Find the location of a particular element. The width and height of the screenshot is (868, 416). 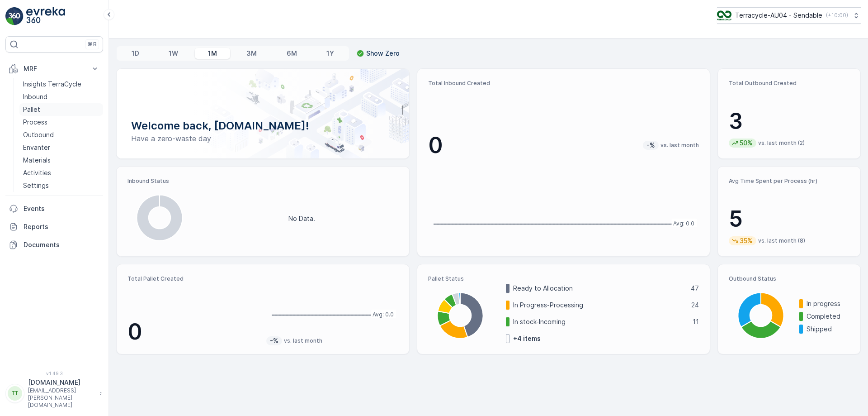

a: Insights TerraCycle is located at coordinates (61, 84).